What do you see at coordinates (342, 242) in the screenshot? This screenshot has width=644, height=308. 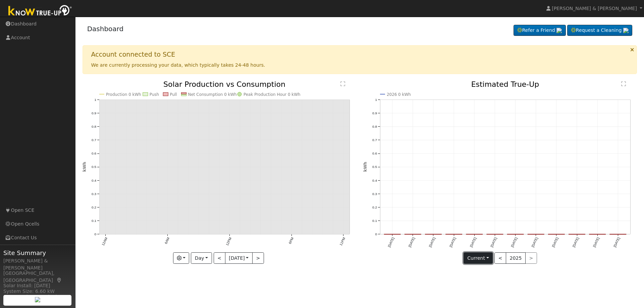 I see `text: 11PM` at bounding box center [342, 242].